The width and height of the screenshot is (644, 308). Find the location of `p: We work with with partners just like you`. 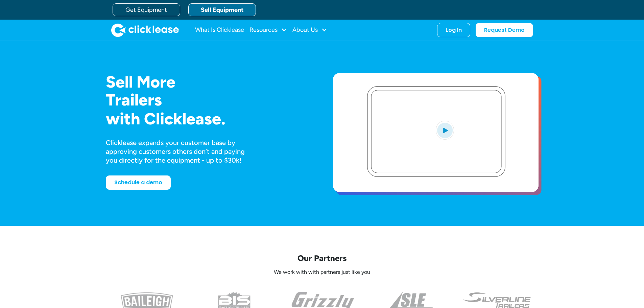

p: We work with with partners just like you is located at coordinates (322, 272).